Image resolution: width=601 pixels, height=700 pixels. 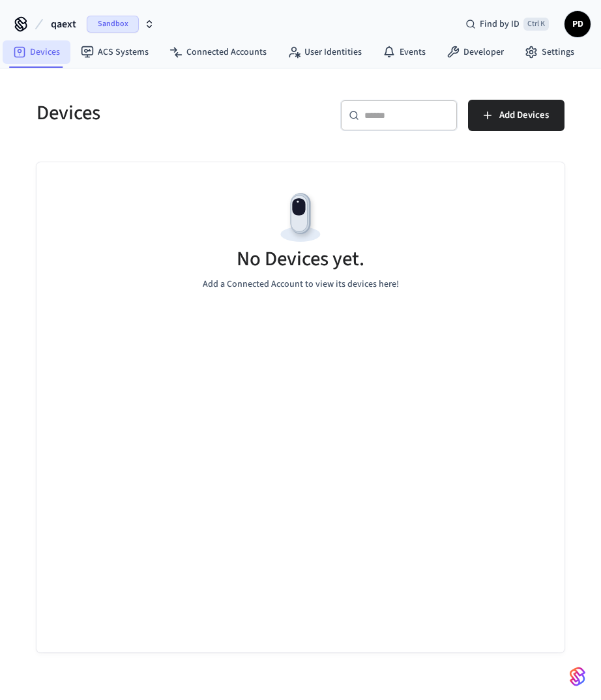 What do you see at coordinates (113, 24) in the screenshot?
I see `span: Sandbox` at bounding box center [113, 24].